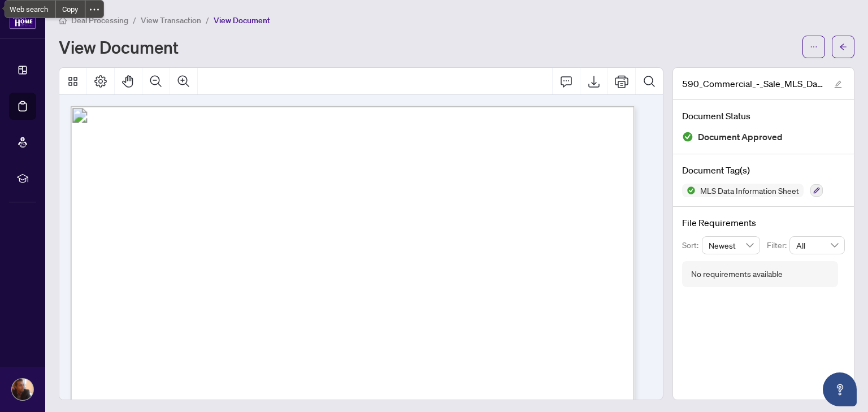 Image resolution: width=868 pixels, height=412 pixels. Describe the element at coordinates (22, 19) in the screenshot. I see `img: logo` at that location.